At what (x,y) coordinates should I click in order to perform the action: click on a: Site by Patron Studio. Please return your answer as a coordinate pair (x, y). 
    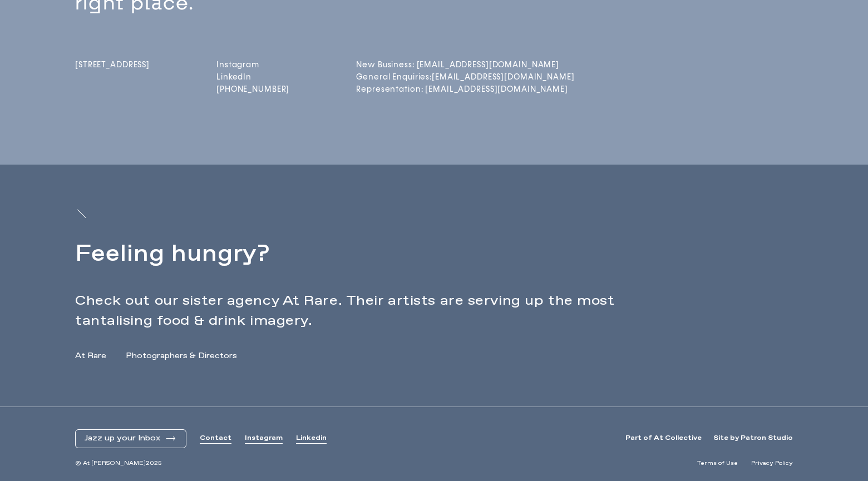
    Looking at the image, I should click on (753, 438).